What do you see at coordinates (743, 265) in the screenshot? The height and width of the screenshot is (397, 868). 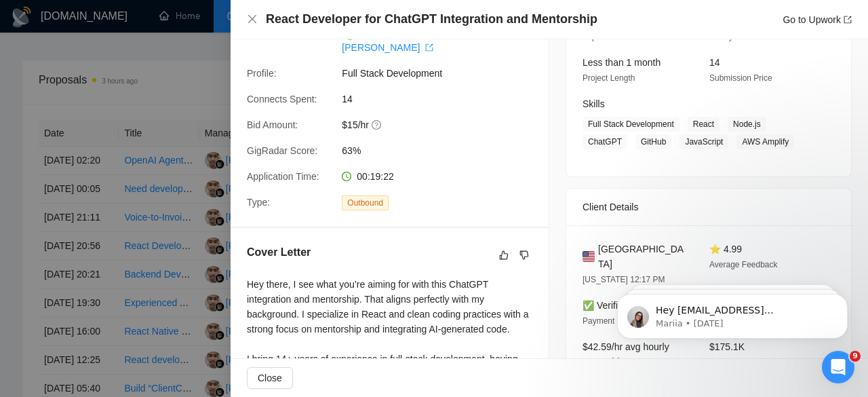 I see `span: Average Feedback` at bounding box center [743, 265].